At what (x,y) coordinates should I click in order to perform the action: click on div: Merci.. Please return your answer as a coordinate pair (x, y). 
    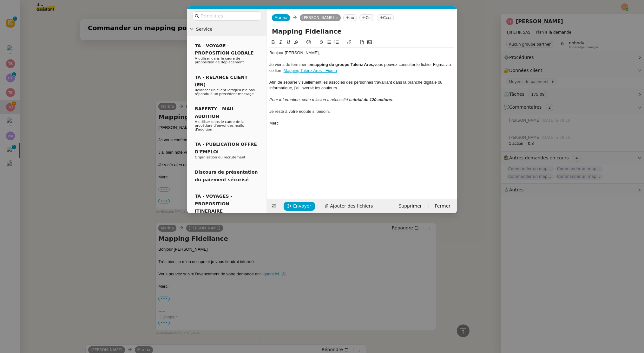
    Looking at the image, I should click on (362, 123).